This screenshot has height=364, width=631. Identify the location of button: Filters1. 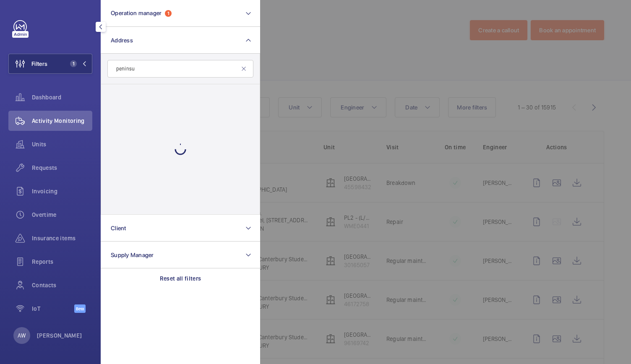
(51, 64).